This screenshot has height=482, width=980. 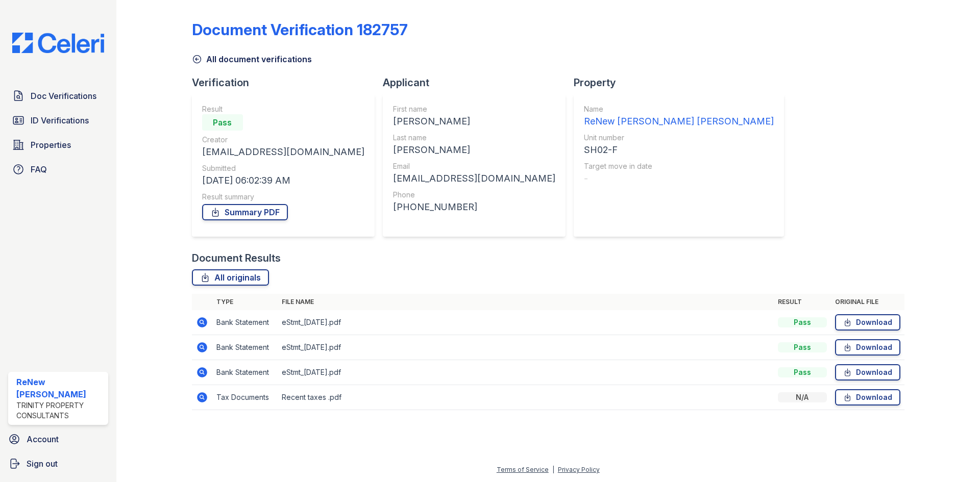 What do you see at coordinates (679, 109) in the screenshot?
I see `div: Name` at bounding box center [679, 109].